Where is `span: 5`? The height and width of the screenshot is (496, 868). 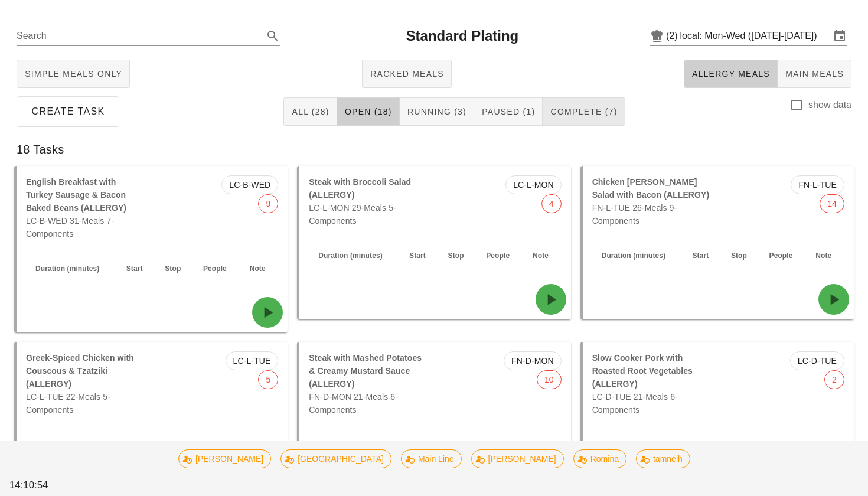 span: 5 is located at coordinates (268, 380).